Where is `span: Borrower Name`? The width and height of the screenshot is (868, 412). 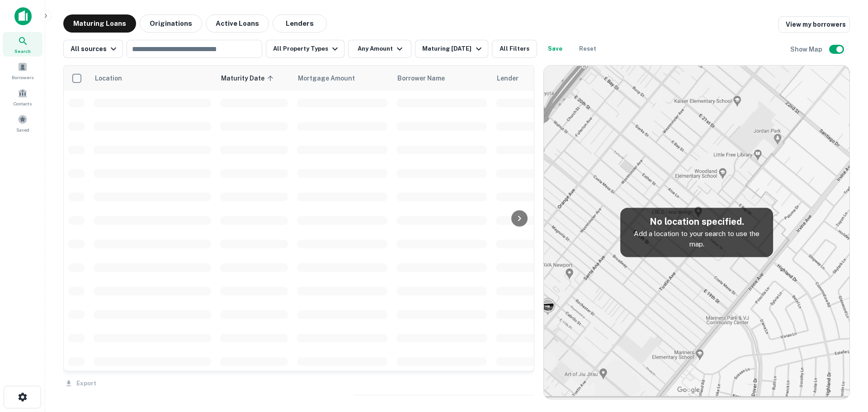 span: Borrower Name is located at coordinates (421, 79).